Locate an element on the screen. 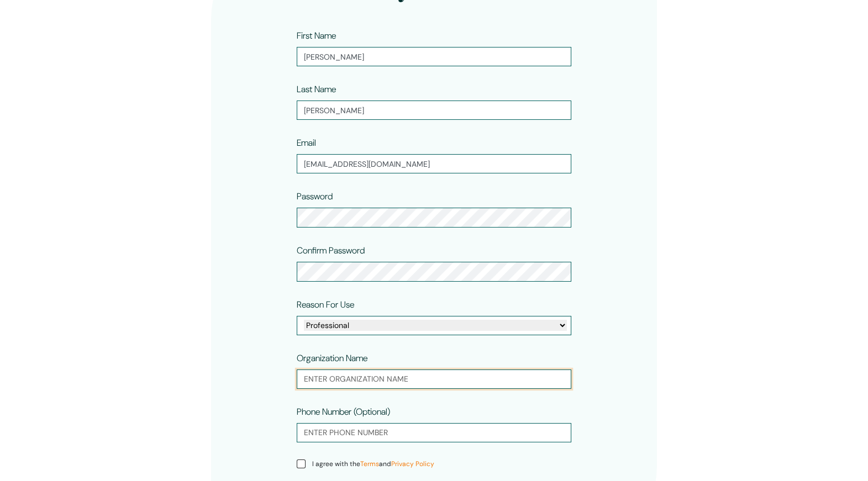  input: Email address is located at coordinates (434, 163).